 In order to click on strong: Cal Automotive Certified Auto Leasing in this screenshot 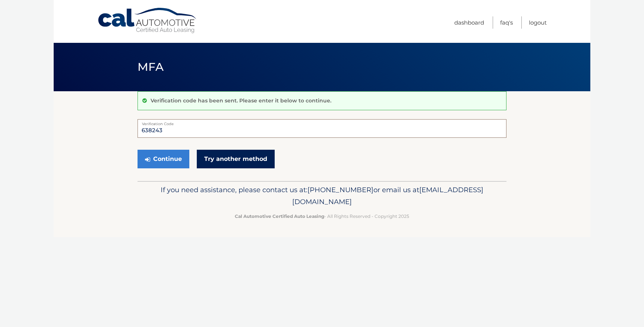, I will do `click(280, 216)`.